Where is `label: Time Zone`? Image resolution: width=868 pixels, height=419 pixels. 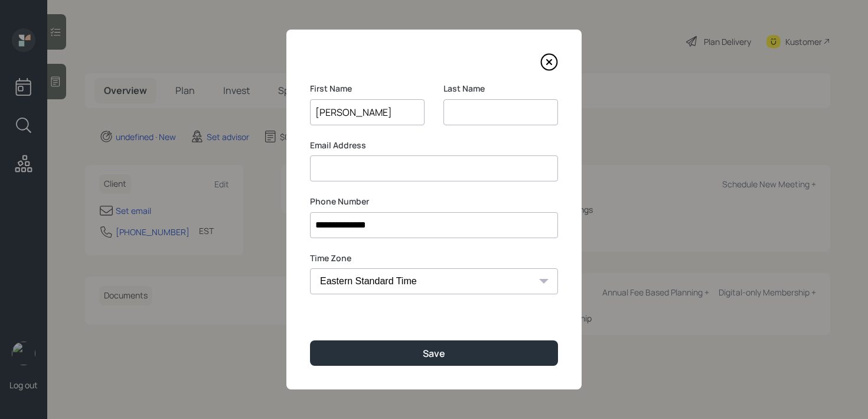 label: Time Zone is located at coordinates (434, 259).